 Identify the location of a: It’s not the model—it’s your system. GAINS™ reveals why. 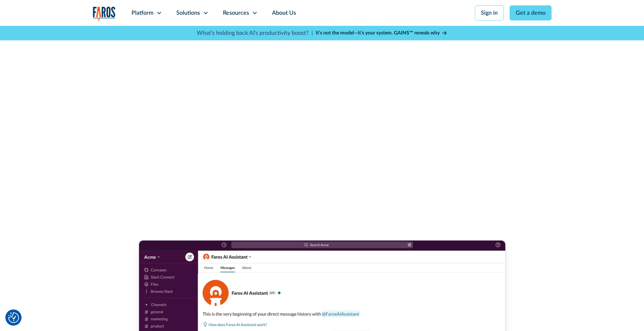
(382, 33).